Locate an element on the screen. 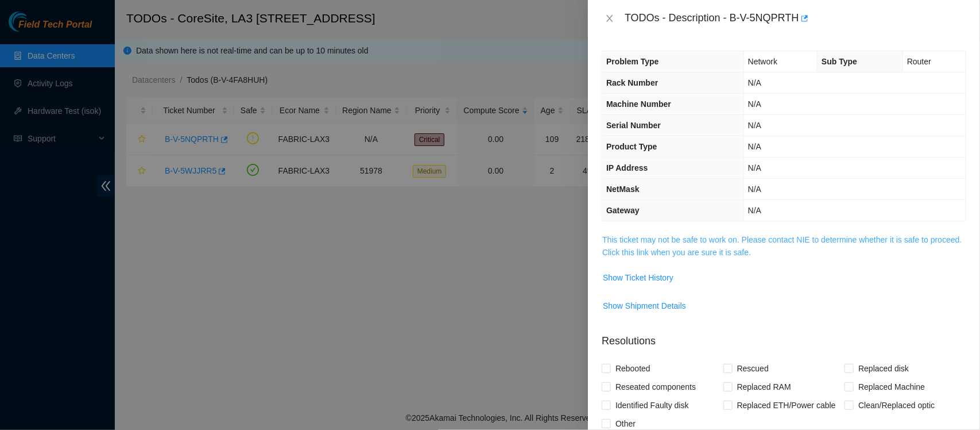 The width and height of the screenshot is (980, 430). span: Serial Number is located at coordinates (633, 125).